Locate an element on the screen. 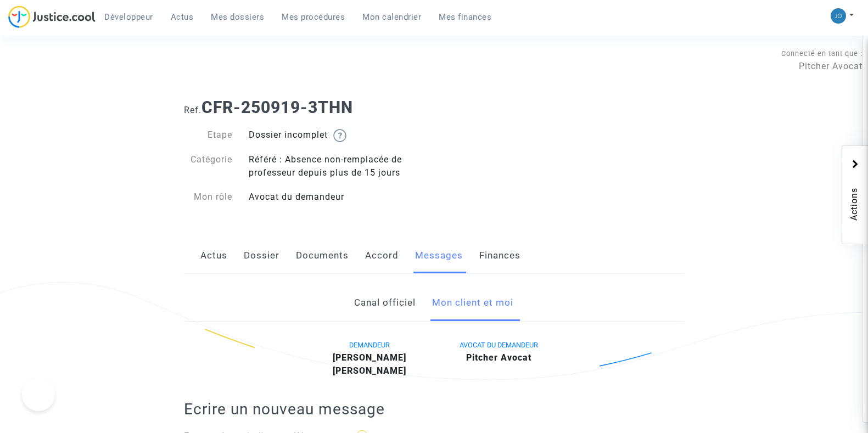 Image resolution: width=868 pixels, height=433 pixels. div: Référé : Absence non-remplacée de professeur depuis plus de 15 jours is located at coordinates (337, 166).